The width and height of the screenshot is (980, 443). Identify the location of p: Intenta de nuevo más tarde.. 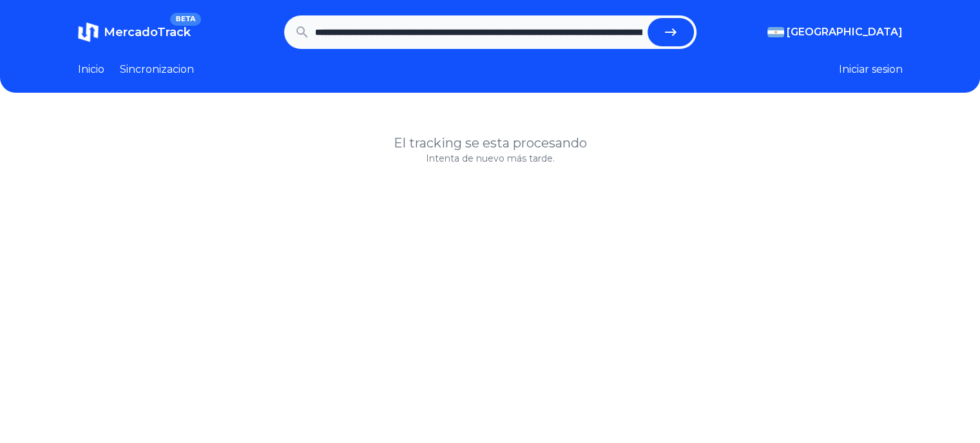
(490, 158).